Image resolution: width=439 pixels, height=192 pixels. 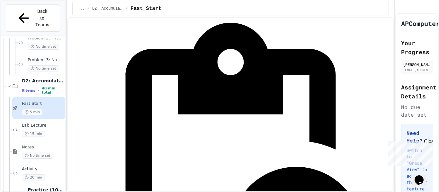 I want to click on h2: Assignment Details, so click(x=417, y=92).